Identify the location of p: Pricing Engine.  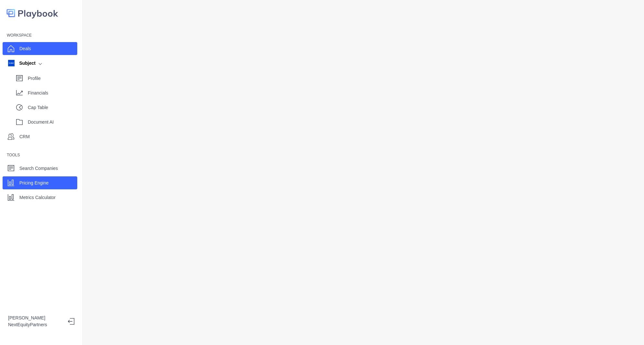
(34, 183).